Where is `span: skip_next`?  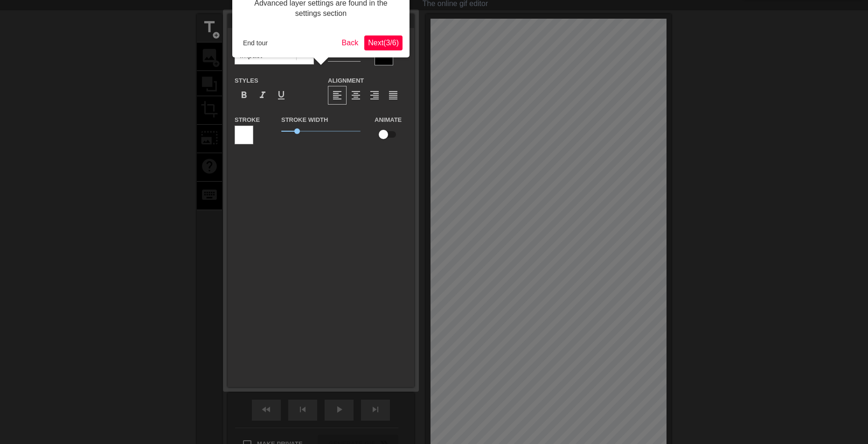
span: skip_next is located at coordinates (375, 409).